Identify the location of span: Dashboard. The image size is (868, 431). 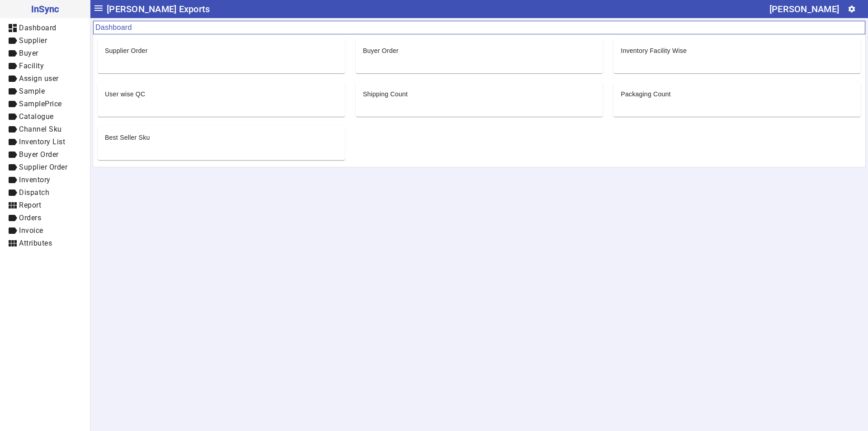
(37, 28).